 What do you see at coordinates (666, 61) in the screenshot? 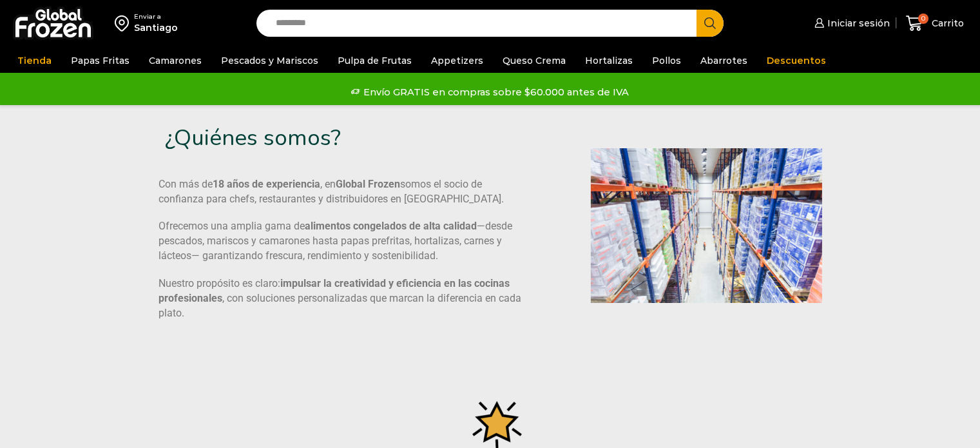
I see `a: Pollos` at bounding box center [666, 61].